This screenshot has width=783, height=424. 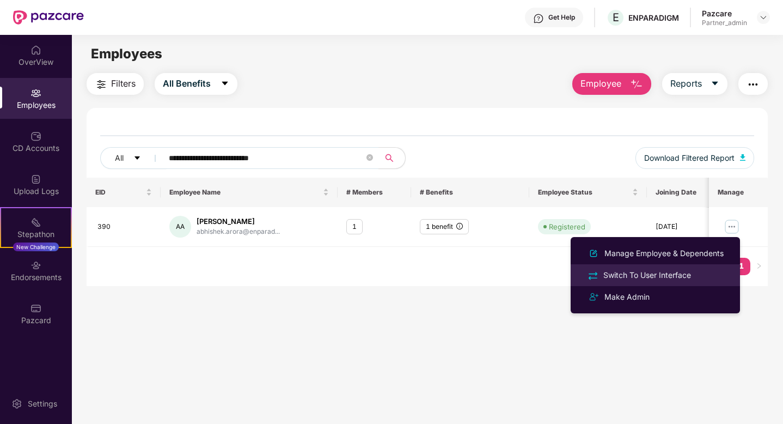 I want to click on li: 1, so click(x=741, y=266).